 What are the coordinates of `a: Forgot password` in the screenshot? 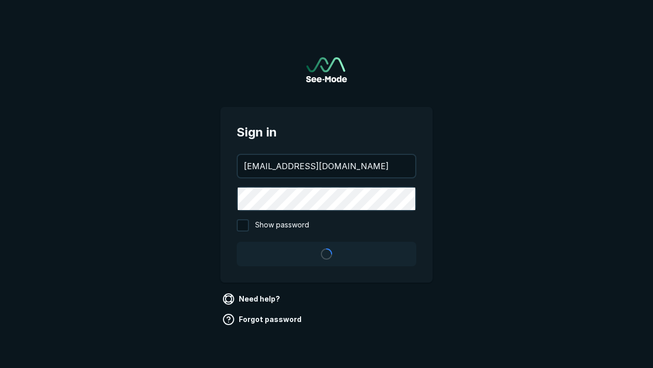 It's located at (263, 319).